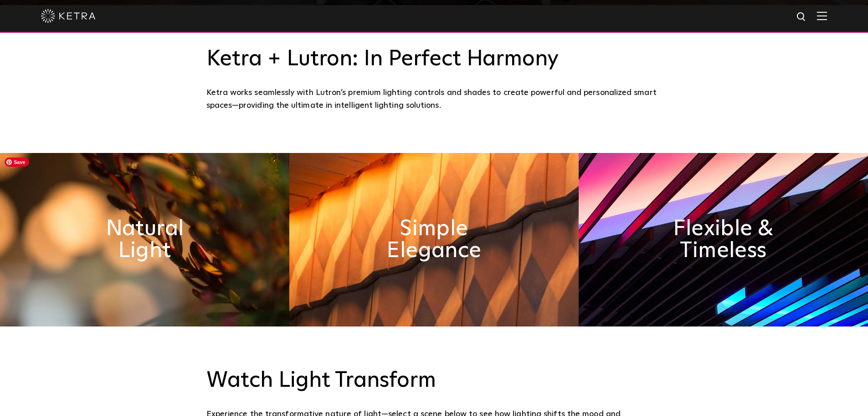 The height and width of the screenshot is (416, 868). Describe the element at coordinates (723, 239) in the screenshot. I see `img: flexible_timeless_ketra` at that location.